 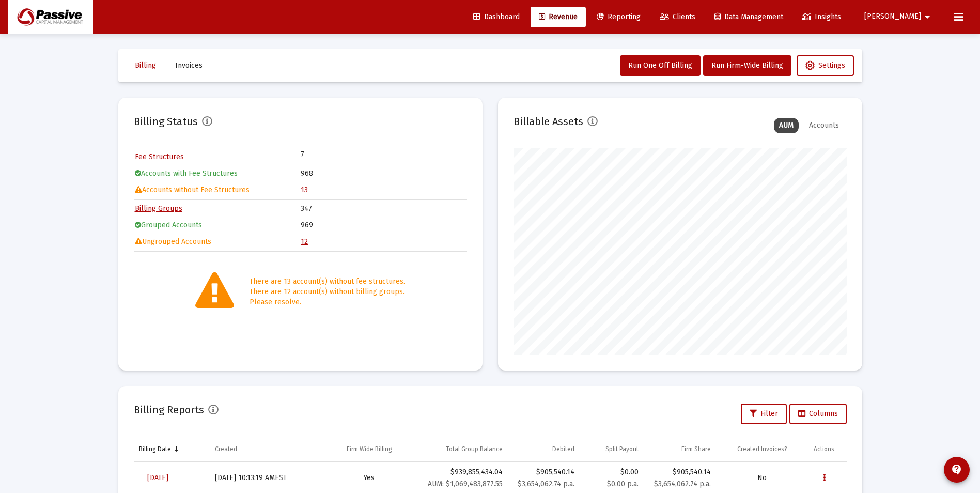 What do you see at coordinates (51, 17) in the screenshot?
I see `img: Dashboard` at bounding box center [51, 17].